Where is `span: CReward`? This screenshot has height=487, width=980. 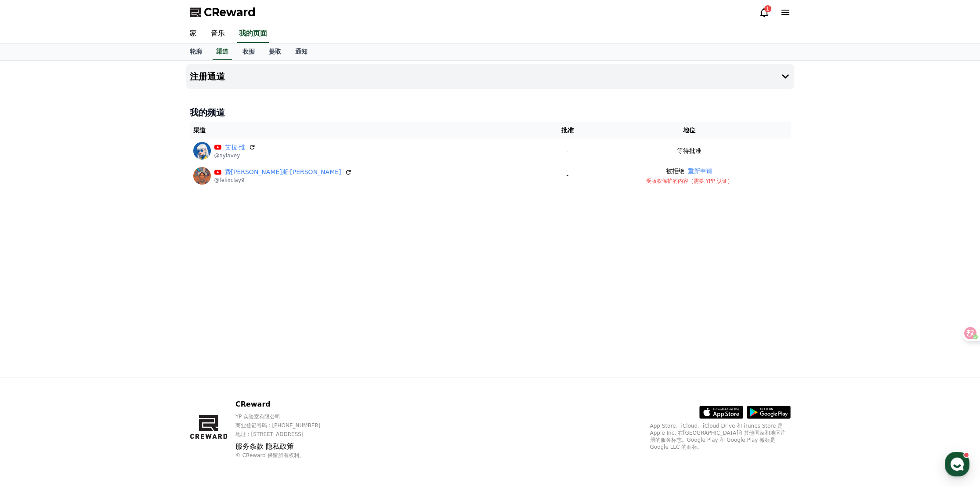 span: CReward is located at coordinates (230, 12).